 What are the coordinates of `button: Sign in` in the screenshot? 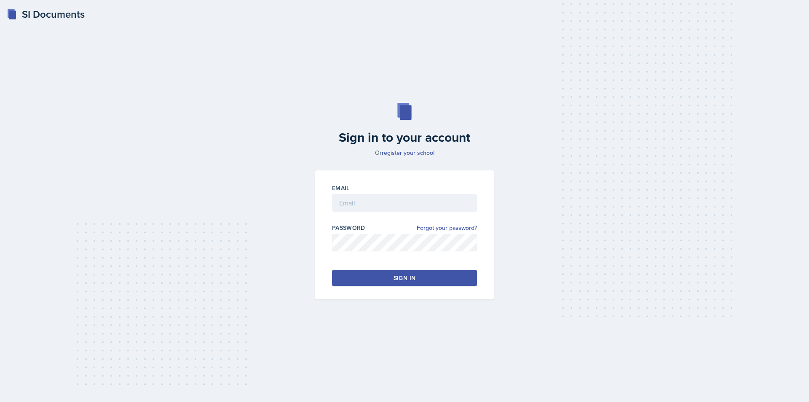 It's located at (405, 278).